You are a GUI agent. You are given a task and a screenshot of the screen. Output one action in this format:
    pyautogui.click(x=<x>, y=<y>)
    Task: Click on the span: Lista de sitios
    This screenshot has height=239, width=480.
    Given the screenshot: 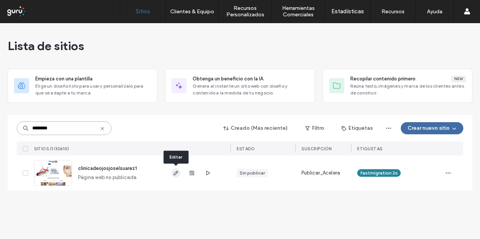 What is the action you would take?
    pyautogui.click(x=46, y=46)
    